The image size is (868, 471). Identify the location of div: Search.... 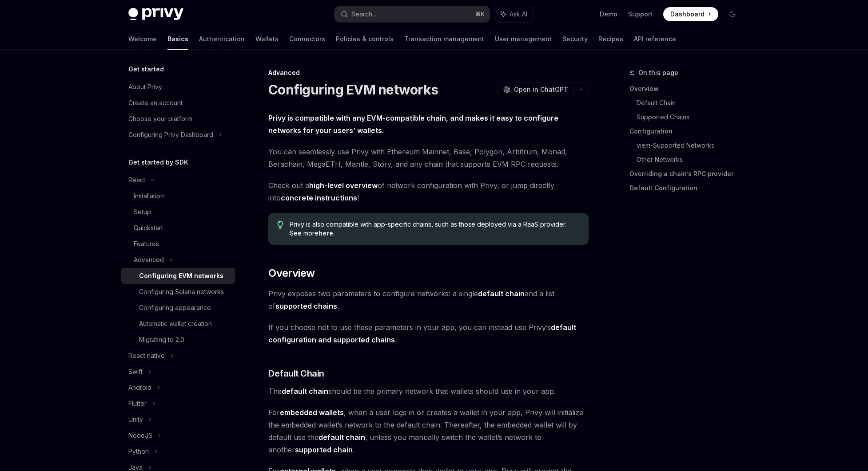
(364, 14).